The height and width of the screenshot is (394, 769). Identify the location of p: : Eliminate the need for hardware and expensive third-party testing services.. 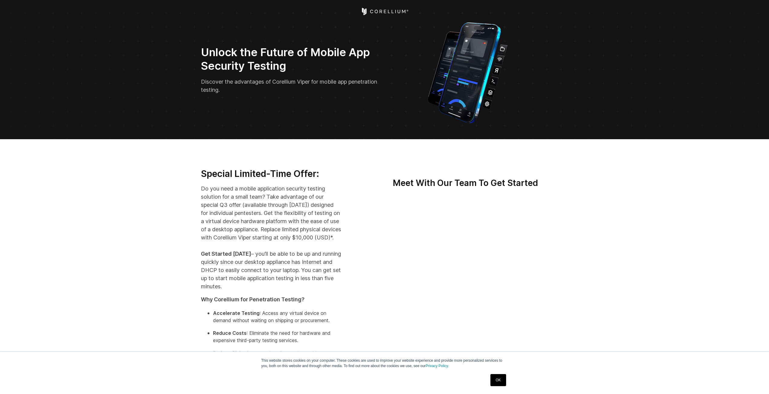
(277, 337).